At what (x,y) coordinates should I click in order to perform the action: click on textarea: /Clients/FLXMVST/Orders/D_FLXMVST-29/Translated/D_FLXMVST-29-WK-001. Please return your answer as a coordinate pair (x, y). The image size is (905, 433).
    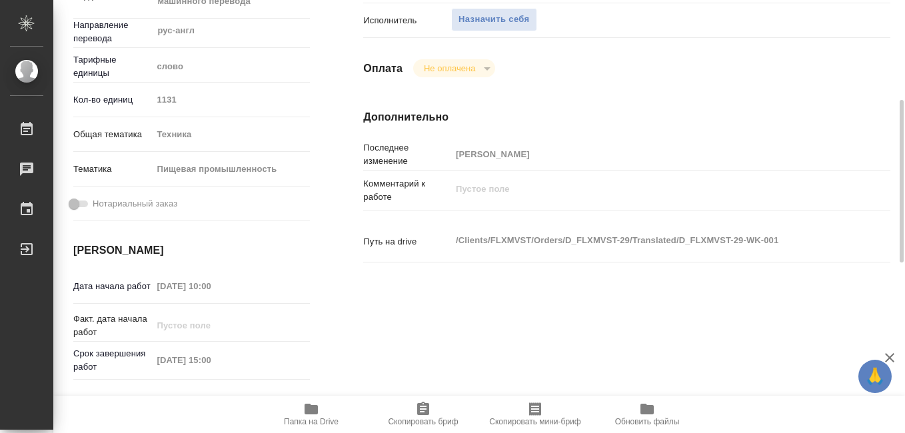
    Looking at the image, I should click on (649, 241).